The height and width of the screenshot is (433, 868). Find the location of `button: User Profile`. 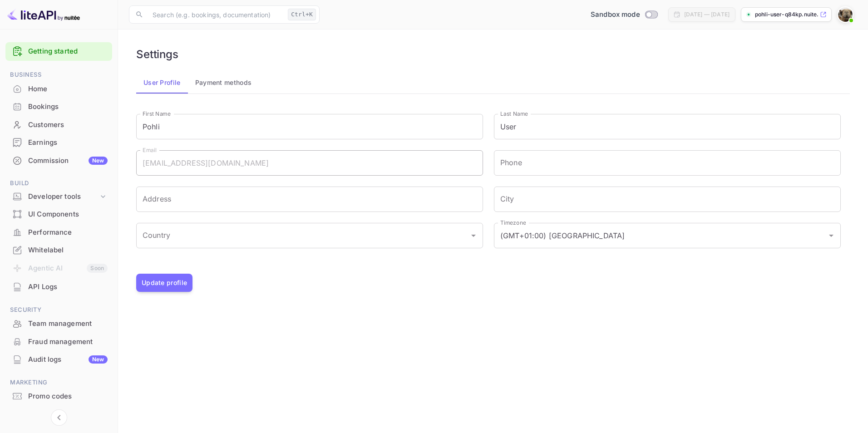

button: User Profile is located at coordinates (163, 83).